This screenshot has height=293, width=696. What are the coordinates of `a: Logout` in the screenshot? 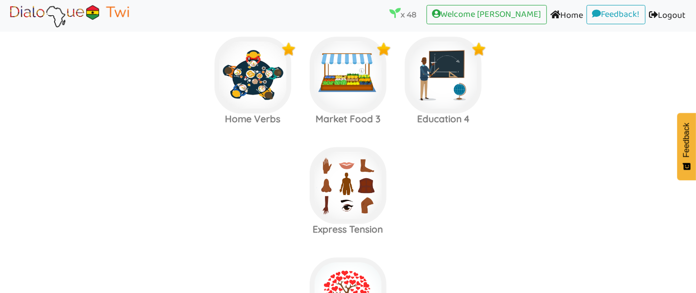 It's located at (667, 16).